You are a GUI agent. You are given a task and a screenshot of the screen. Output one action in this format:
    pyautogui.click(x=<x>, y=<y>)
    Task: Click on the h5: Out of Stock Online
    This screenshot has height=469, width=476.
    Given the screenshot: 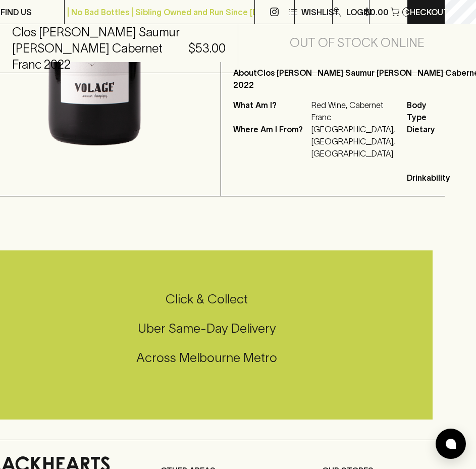 What is the action you would take?
    pyautogui.click(x=357, y=43)
    